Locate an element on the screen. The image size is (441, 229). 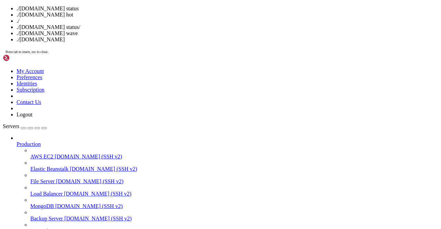
span: Production is located at coordinates (29, 144).